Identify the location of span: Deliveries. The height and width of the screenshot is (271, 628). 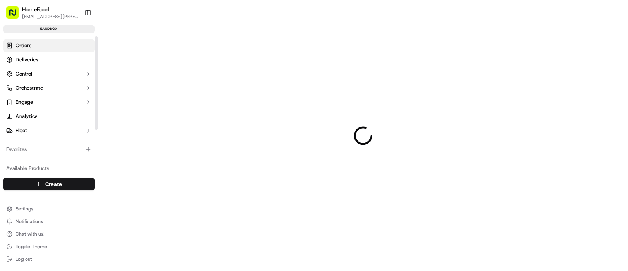
(27, 60).